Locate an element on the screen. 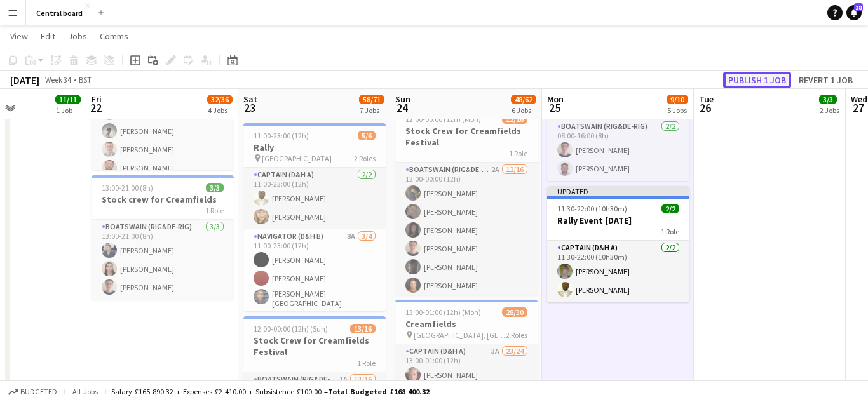 The height and width of the screenshot is (402, 868). span: 11/11 is located at coordinates (68, 99).